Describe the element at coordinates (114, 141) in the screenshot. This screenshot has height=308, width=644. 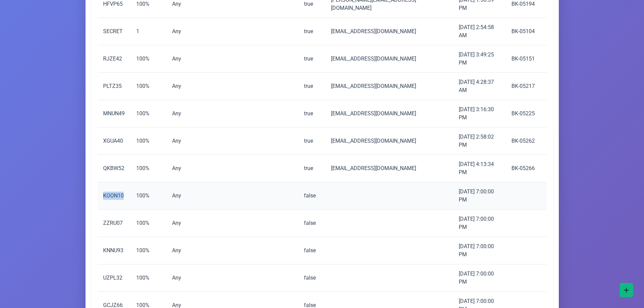
I see `td: XGUA40` at that location.